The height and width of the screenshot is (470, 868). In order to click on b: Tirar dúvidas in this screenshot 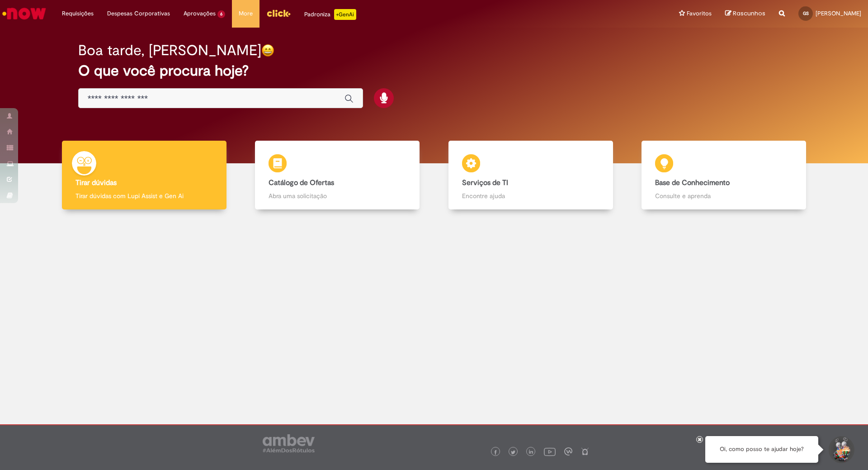, I will do `click(96, 183)`.